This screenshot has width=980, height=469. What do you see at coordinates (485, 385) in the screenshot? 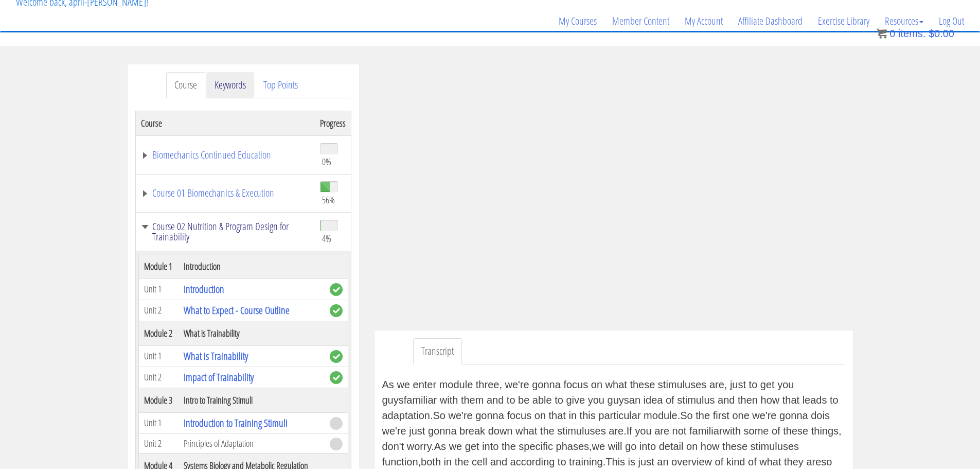
I see `v: As we enter module three, we're gonna focus` at bounding box center [485, 385].